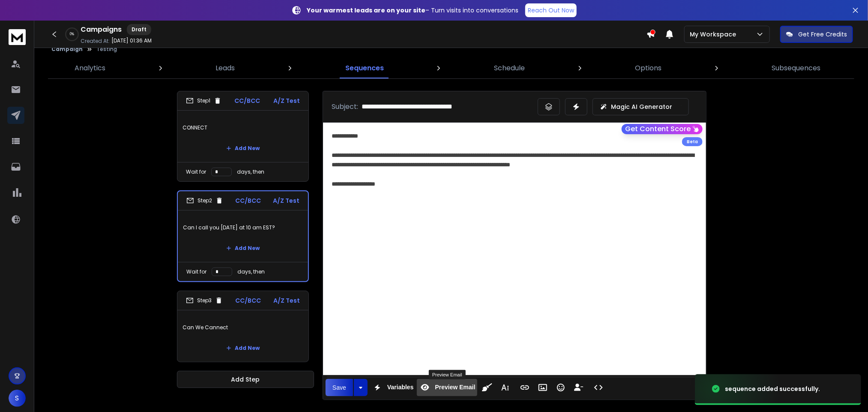 The height and width of the screenshot is (412, 868). What do you see at coordinates (205, 201) in the screenshot?
I see `div: Step 2` at bounding box center [205, 201].